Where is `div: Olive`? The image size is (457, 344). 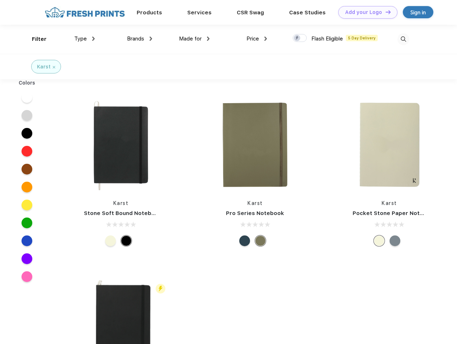 div: Olive is located at coordinates (260, 241).